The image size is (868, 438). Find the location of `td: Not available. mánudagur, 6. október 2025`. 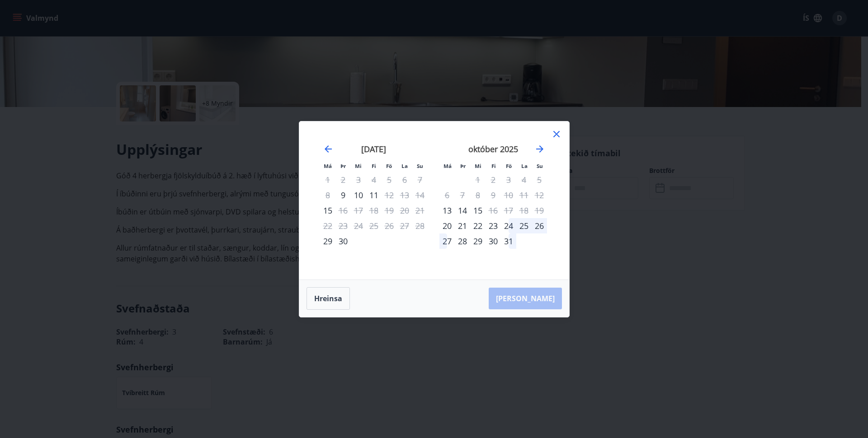

td: Not available. mánudagur, 6. október 2025 is located at coordinates (447, 195).